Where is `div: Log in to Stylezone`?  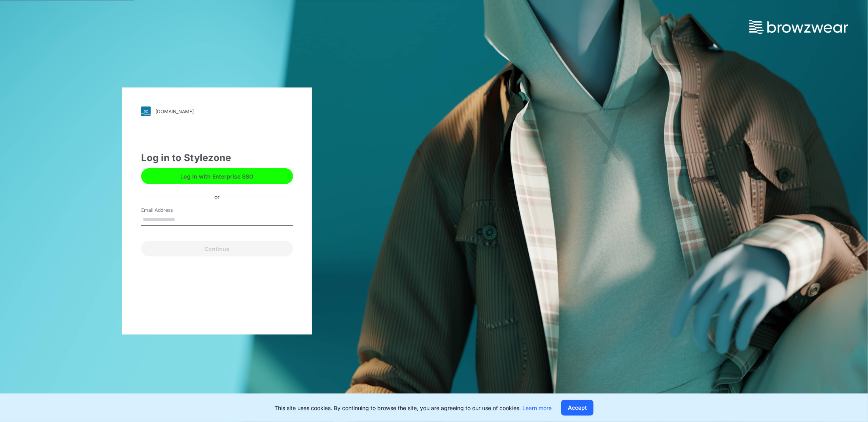 div: Log in to Stylezone is located at coordinates (217, 158).